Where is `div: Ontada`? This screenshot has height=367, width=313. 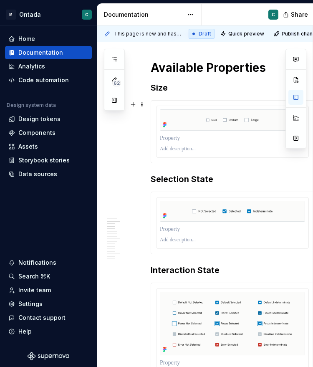 div: Ontada is located at coordinates (30, 15).